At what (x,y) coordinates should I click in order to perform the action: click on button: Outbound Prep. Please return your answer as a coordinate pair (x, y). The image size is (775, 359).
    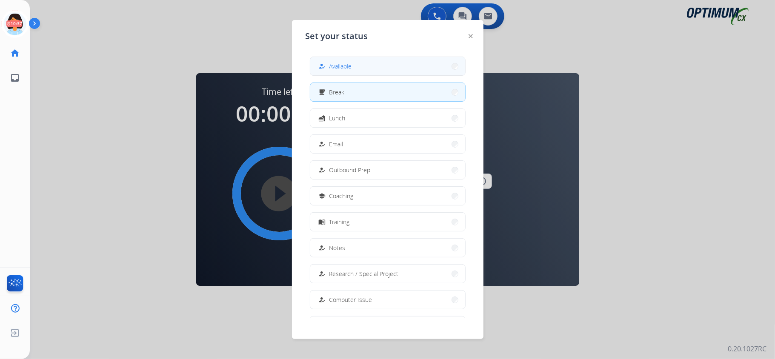
    Looking at the image, I should click on (388, 170).